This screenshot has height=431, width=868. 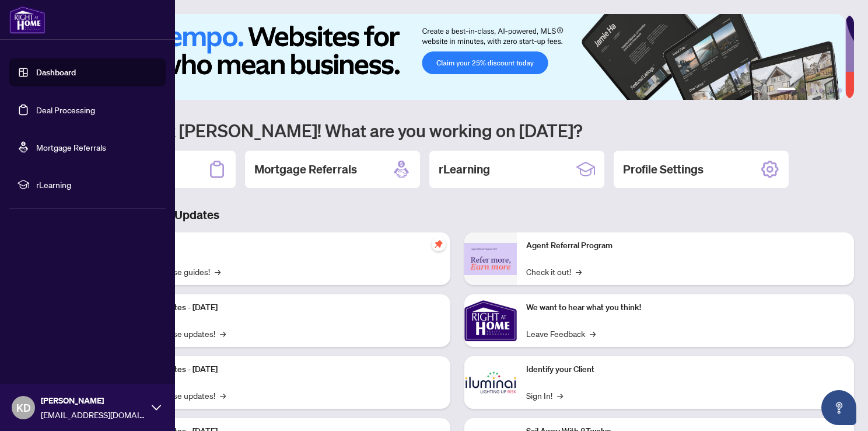 What do you see at coordinates (839, 407) in the screenshot?
I see `button: Open asap` at bounding box center [839, 407].